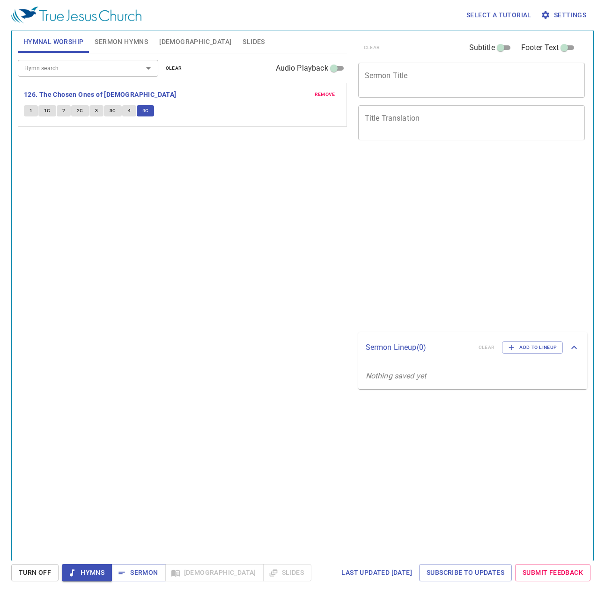  Describe the element at coordinates (35, 573) in the screenshot. I see `button: Turn Off` at that location.